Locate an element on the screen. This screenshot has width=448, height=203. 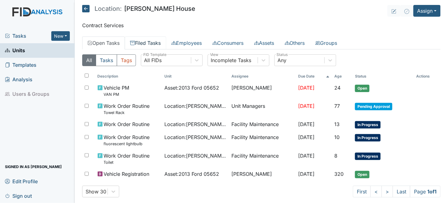
a: Others is located at coordinates (295, 43).